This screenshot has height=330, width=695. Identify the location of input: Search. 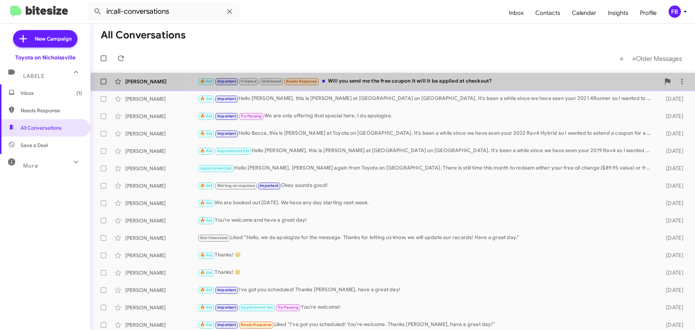
(164, 12).